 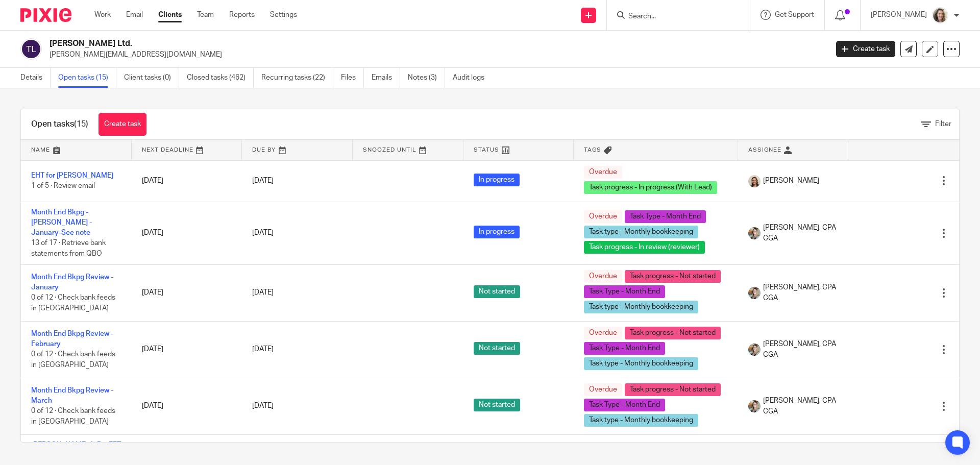 What do you see at coordinates (205, 15) in the screenshot?
I see `a: Team` at bounding box center [205, 15].